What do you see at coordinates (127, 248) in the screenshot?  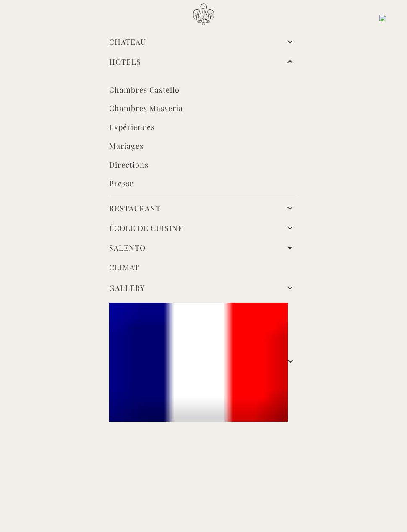 I see `a: Salento` at bounding box center [127, 248].